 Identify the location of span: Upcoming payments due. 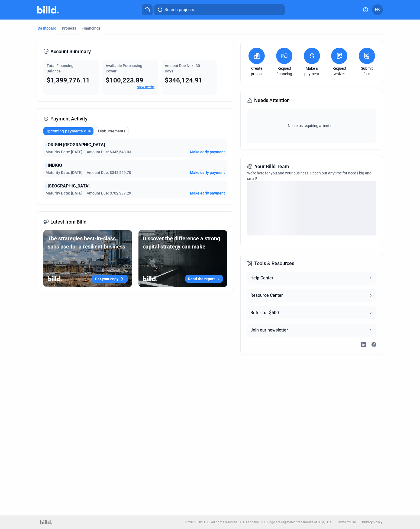
(68, 131).